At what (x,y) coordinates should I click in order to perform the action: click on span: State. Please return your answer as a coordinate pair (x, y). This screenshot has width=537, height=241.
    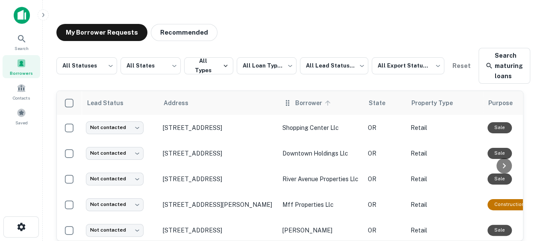
    Looking at the image, I should click on (383, 103).